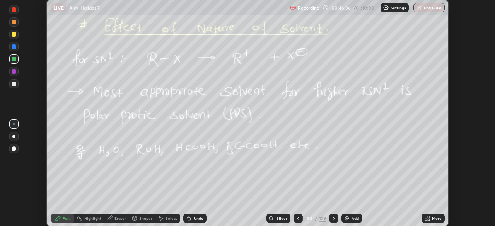 Image resolution: width=495 pixels, height=226 pixels. I want to click on div: Highlight, so click(93, 219).